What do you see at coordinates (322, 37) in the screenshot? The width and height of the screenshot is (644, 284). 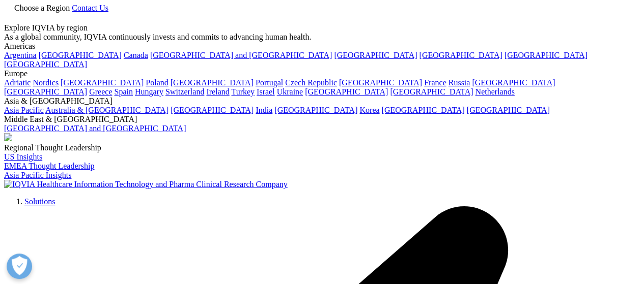 I see `div: As a global community, IQVIA continuously invests and commits to advancing human health.` at bounding box center [322, 37].